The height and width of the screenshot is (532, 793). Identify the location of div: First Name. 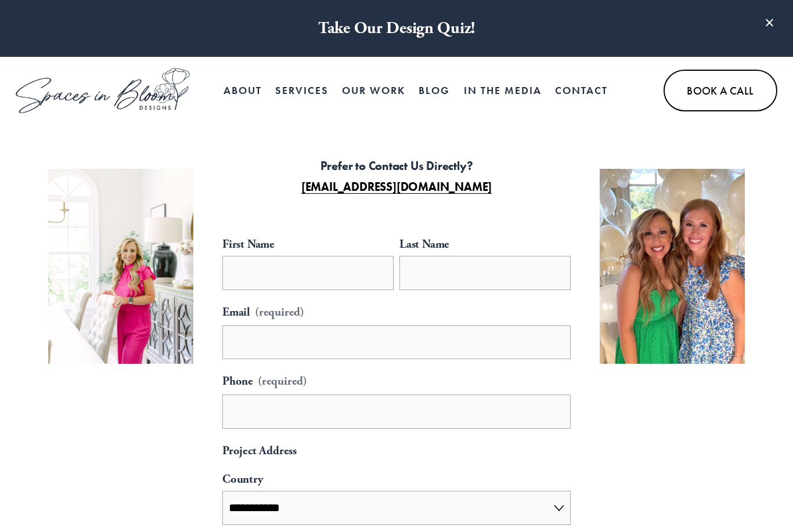
(308, 245).